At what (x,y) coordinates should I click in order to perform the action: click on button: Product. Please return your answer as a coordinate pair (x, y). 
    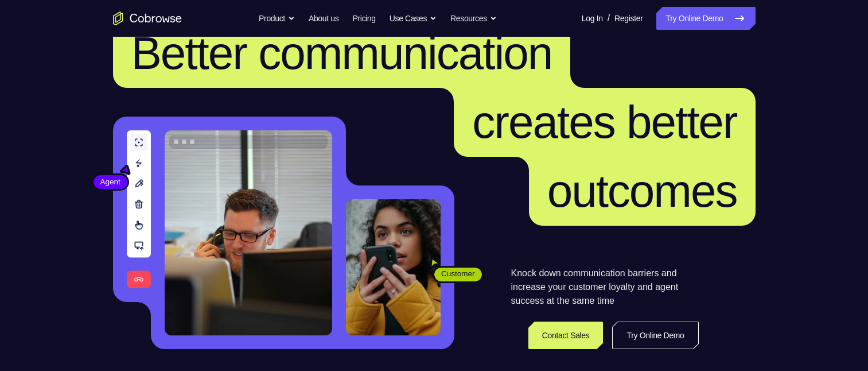
    Looking at the image, I should click on (277, 19).